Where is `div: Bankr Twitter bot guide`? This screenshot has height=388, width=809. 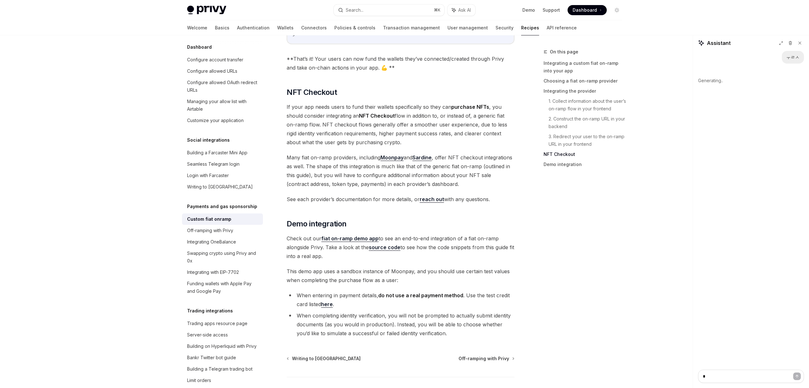
div: Bankr Twitter bot guide is located at coordinates (211, 357).